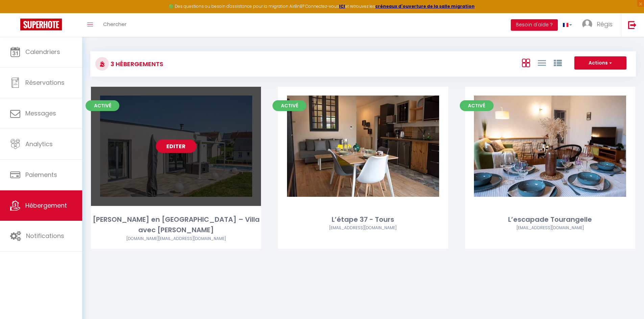  Describe the element at coordinates (16, 13) in the screenshot. I see `button: Ouvrir le widget de chat LiveChat` at that location.